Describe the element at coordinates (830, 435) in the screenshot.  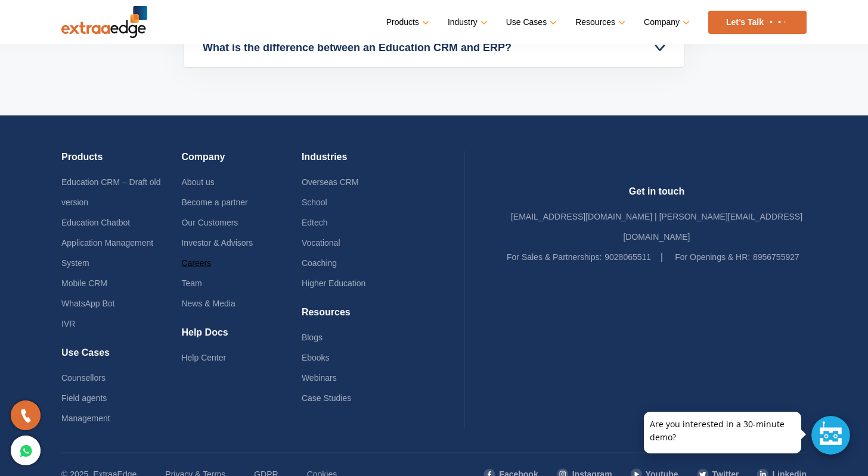
I see `div: Chat` at that location.